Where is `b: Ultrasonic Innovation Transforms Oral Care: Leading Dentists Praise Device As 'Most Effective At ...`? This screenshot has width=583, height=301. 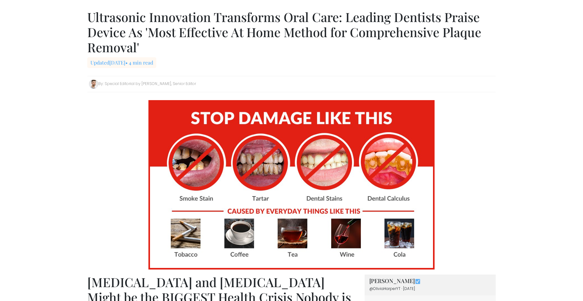 b: Ultrasonic Innovation Transforms Oral Care: Leading Dentists Praise Device As 'Most Effective At ... is located at coordinates (284, 32).